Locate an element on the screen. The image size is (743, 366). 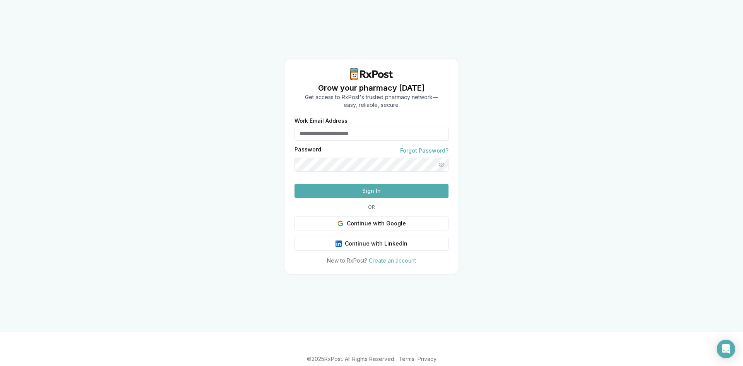
a: Forgot Password? is located at coordinates (424, 151).